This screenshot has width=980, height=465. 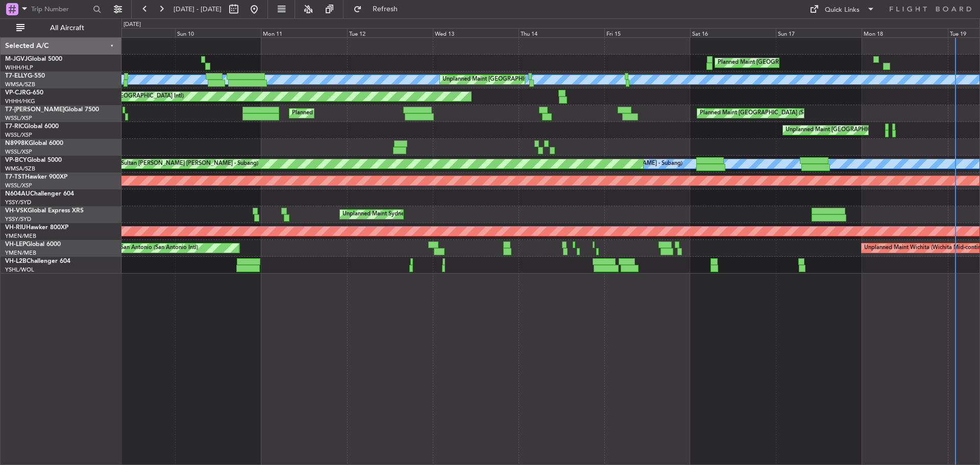 What do you see at coordinates (17, 59) in the screenshot?
I see `span: M-JGVJ` at bounding box center [17, 59].